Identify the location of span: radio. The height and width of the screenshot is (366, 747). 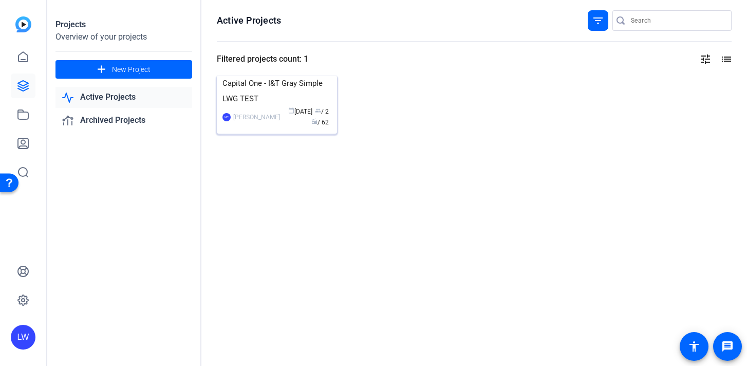
(315, 121).